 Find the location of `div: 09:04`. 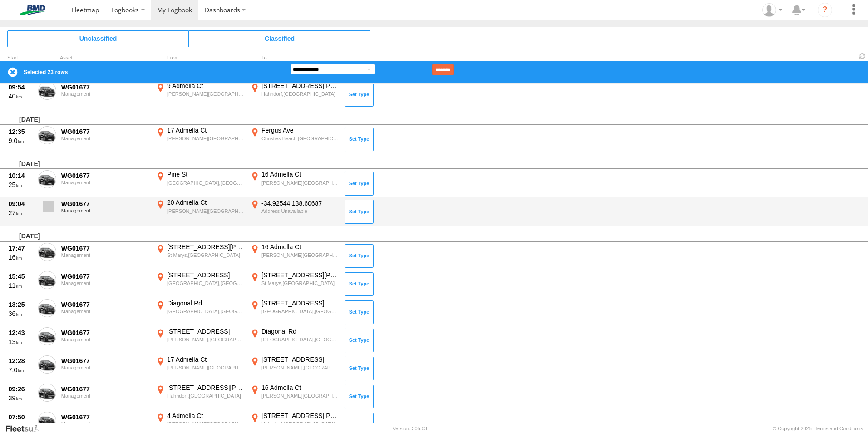

div: 09:04 is located at coordinates (21, 204).